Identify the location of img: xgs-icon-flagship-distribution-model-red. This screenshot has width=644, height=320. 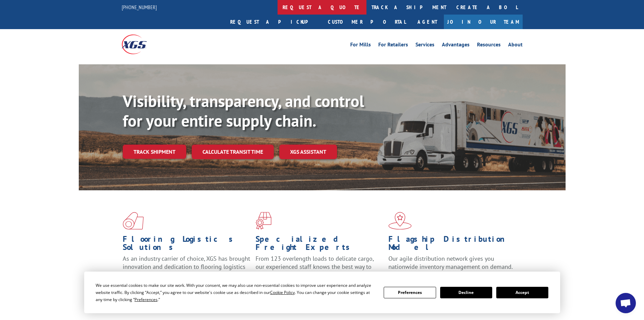
(400, 221).